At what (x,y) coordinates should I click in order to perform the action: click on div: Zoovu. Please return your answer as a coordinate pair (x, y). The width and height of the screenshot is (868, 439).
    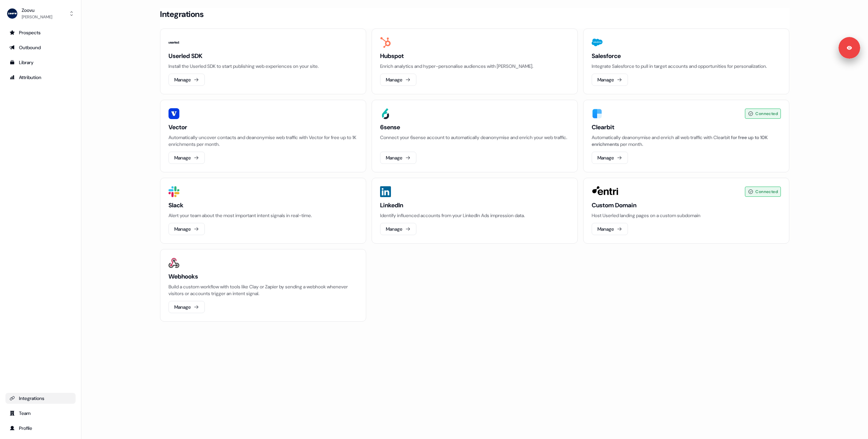
    Looking at the image, I should click on (37, 10).